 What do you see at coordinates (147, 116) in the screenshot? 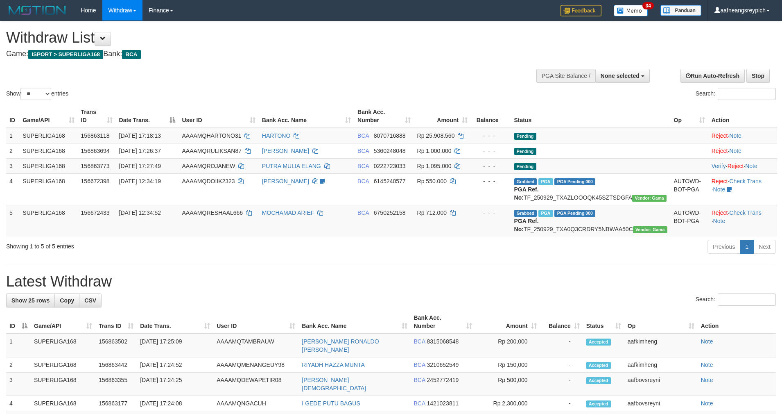
I see `th: Date Trans.: activate to sort column descending` at bounding box center [147, 116].